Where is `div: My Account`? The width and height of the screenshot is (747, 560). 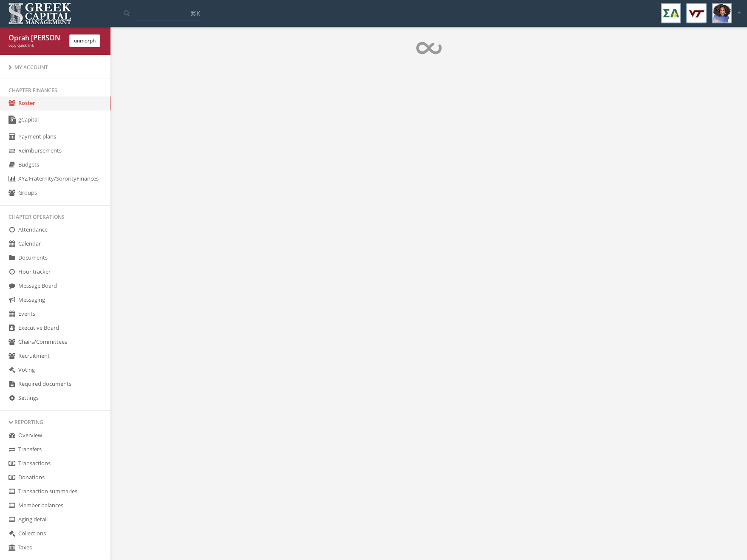 div: My Account is located at coordinates (55, 67).